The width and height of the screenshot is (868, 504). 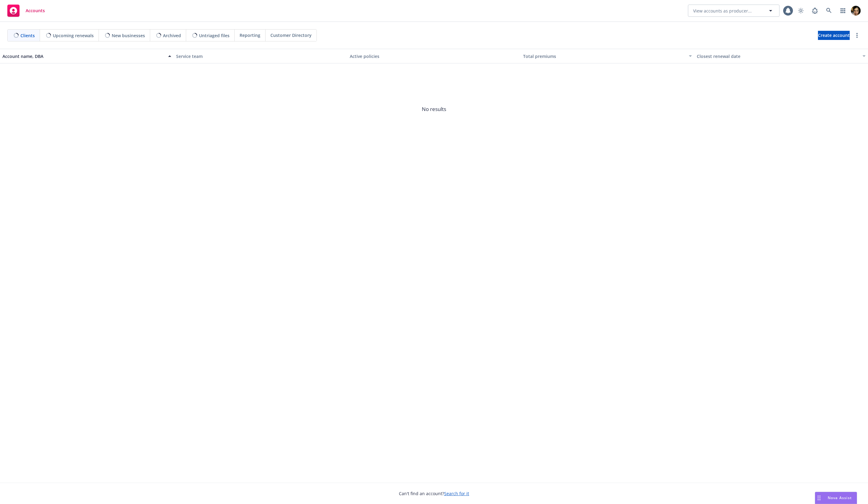 What do you see at coordinates (608, 57) in the screenshot?
I see `button: Total premiums` at bounding box center [608, 57].